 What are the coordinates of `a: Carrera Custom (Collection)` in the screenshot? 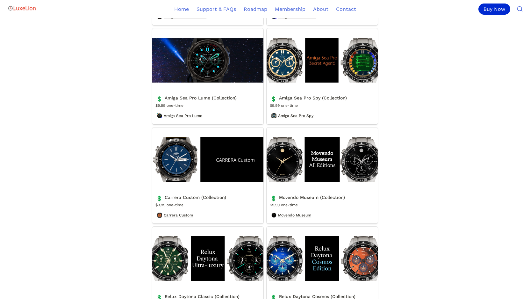 It's located at (208, 175).